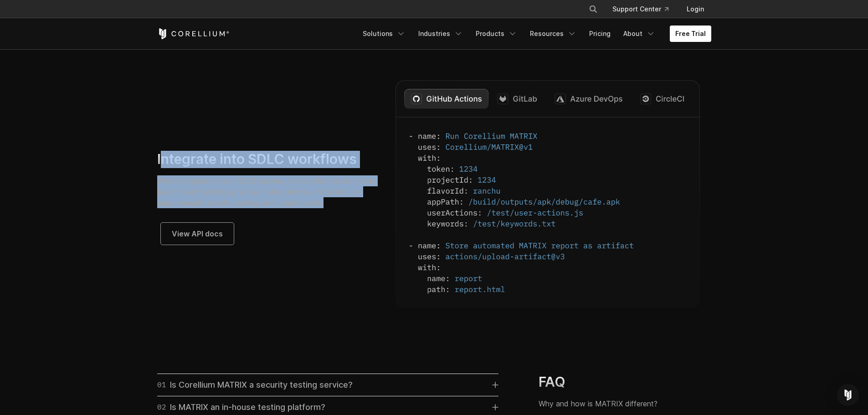  I want to click on a: 01Is Corellium MATRIX a security testing service?, so click(327, 385).